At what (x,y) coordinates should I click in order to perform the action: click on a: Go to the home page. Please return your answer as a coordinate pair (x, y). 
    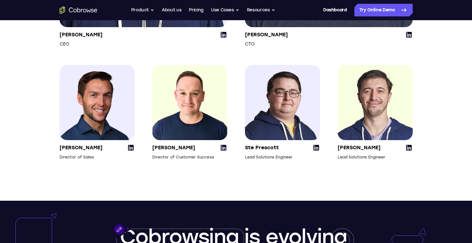
    Looking at the image, I should click on (79, 10).